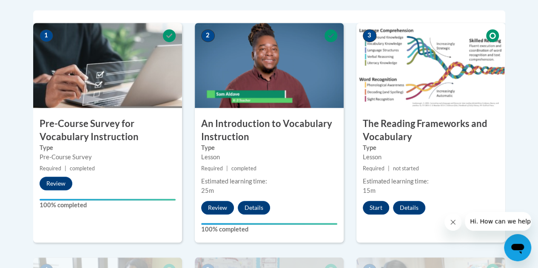  What do you see at coordinates (369, 191) in the screenshot?
I see `span: 15m` at bounding box center [369, 191].